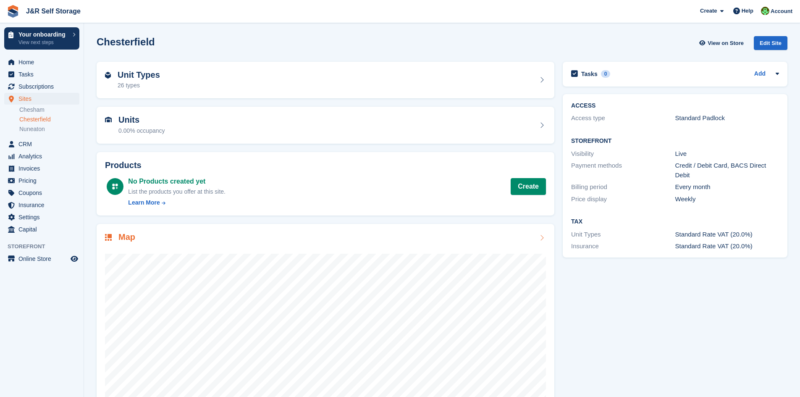 The width and height of the screenshot is (800, 397). I want to click on h2: Tax, so click(675, 222).